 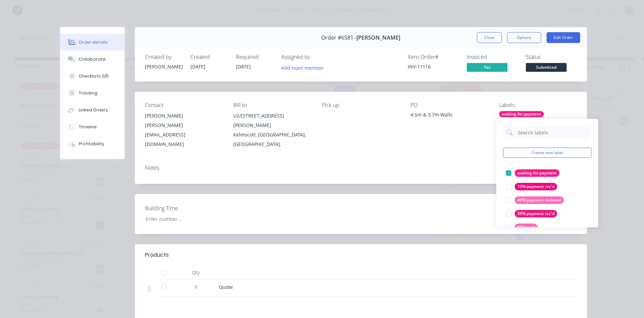 I want to click on div: 40% payment recieved, so click(x=539, y=201).